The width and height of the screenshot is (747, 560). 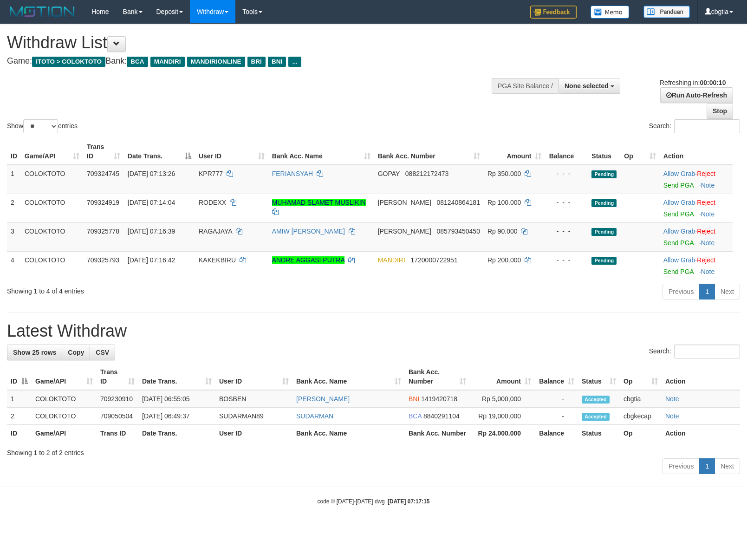 What do you see at coordinates (102, 352) in the screenshot?
I see `a: CSV` at bounding box center [102, 352].